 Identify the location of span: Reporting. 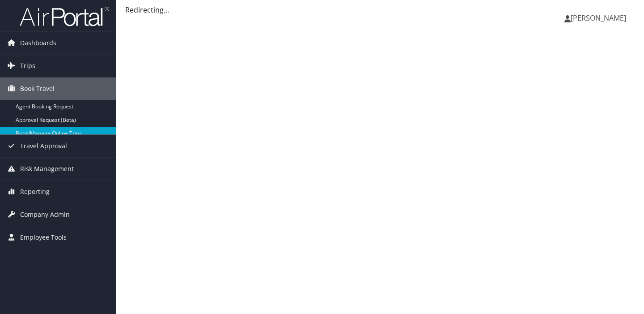
(35, 192).